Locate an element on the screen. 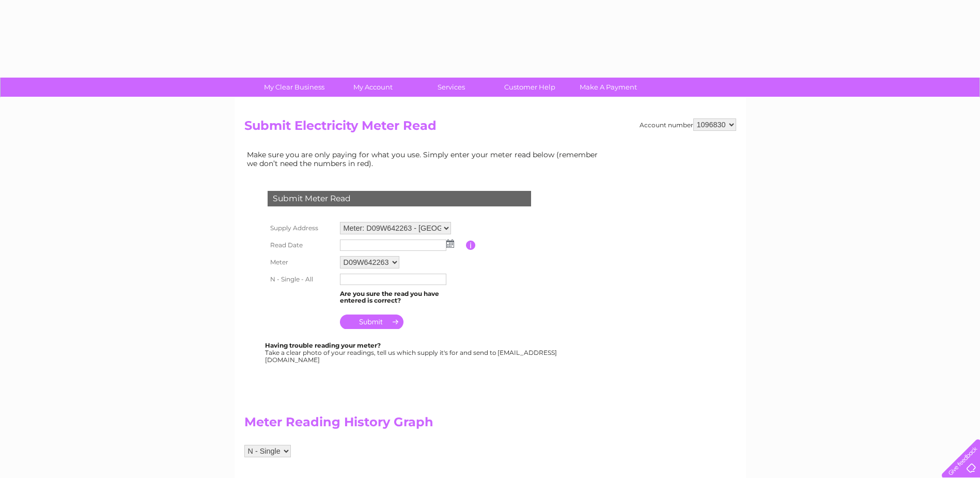  th: Supply Address is located at coordinates (301, 228).